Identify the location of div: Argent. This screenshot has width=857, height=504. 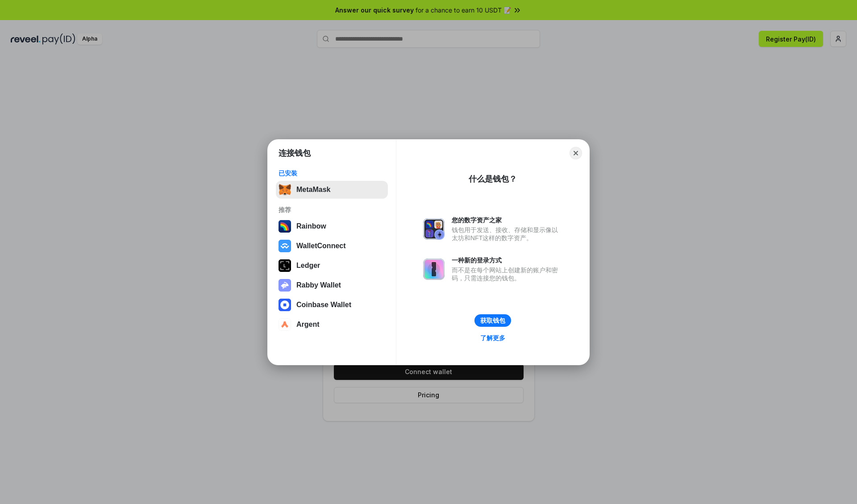
(308, 324).